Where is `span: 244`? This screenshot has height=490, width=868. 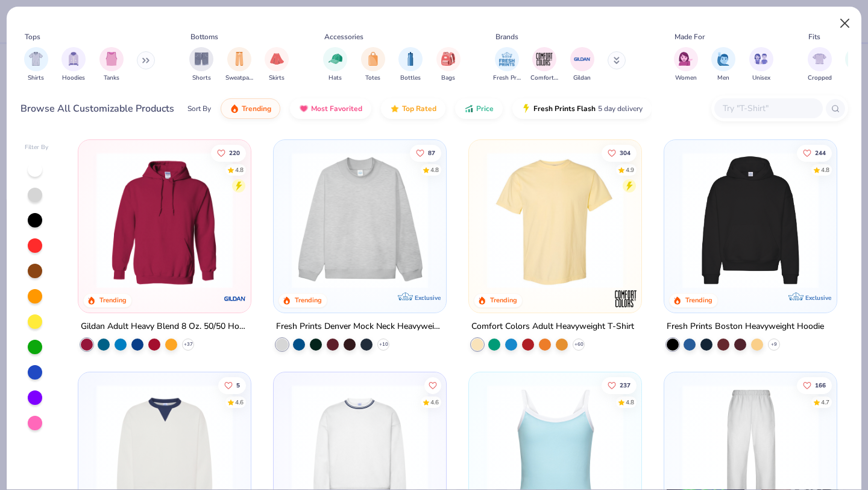 span: 244 is located at coordinates (821, 153).